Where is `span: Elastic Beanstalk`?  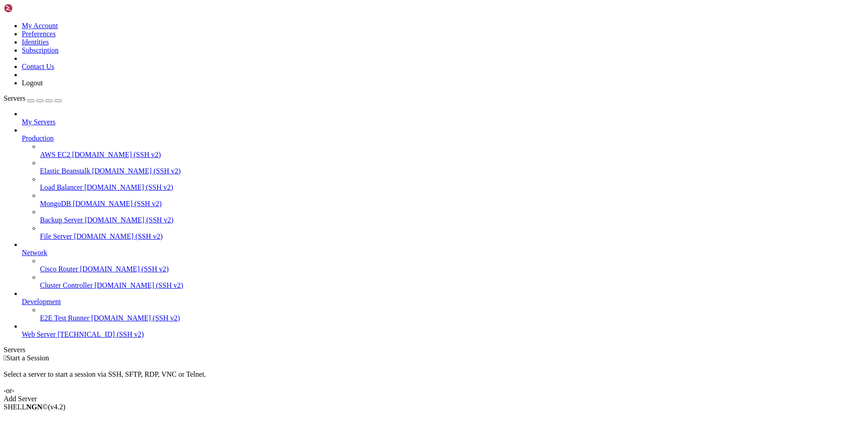
span: Elastic Beanstalk is located at coordinates (65, 170).